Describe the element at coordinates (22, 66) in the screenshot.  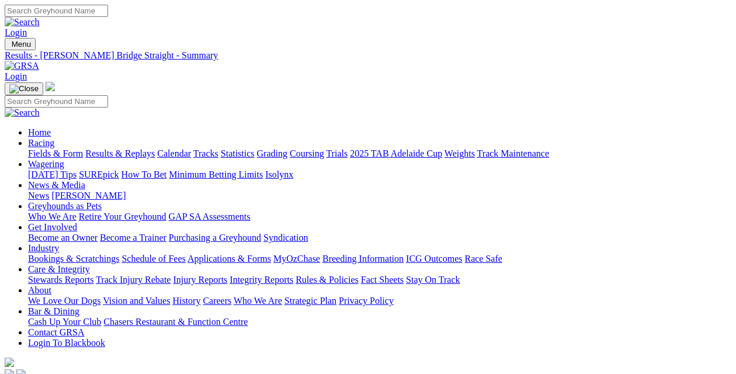
I see `img: GRSA` at that location.